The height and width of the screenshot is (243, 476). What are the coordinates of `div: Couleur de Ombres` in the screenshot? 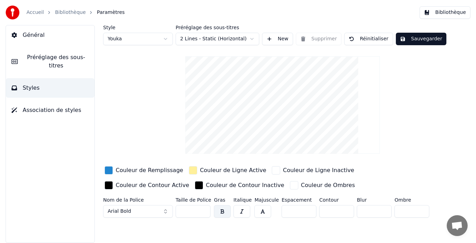 It's located at (328, 186).